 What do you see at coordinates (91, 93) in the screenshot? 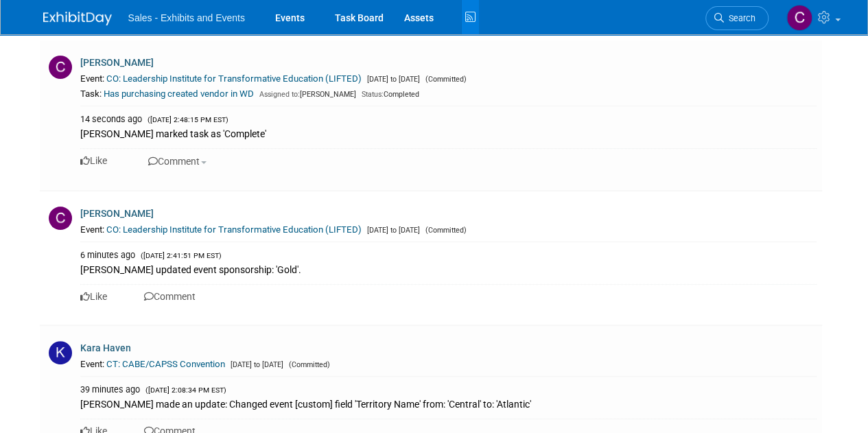
I see `span: Task:` at bounding box center [91, 93].